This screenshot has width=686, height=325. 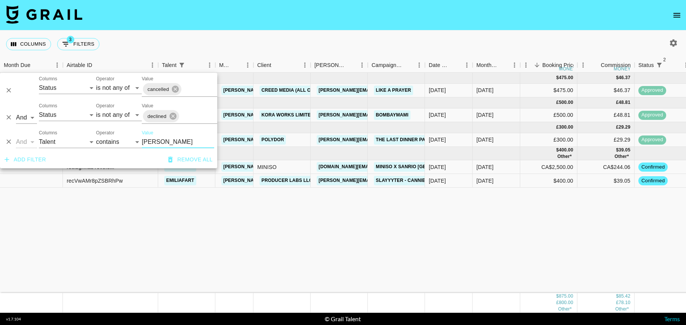 I want to click on div: 39.05, so click(x=624, y=150).